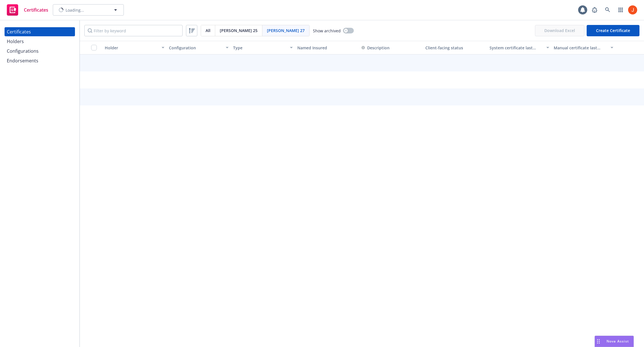 Image resolution: width=644 pixels, height=347 pixels. Describe the element at coordinates (633, 10) in the screenshot. I see `img: photo` at that location.